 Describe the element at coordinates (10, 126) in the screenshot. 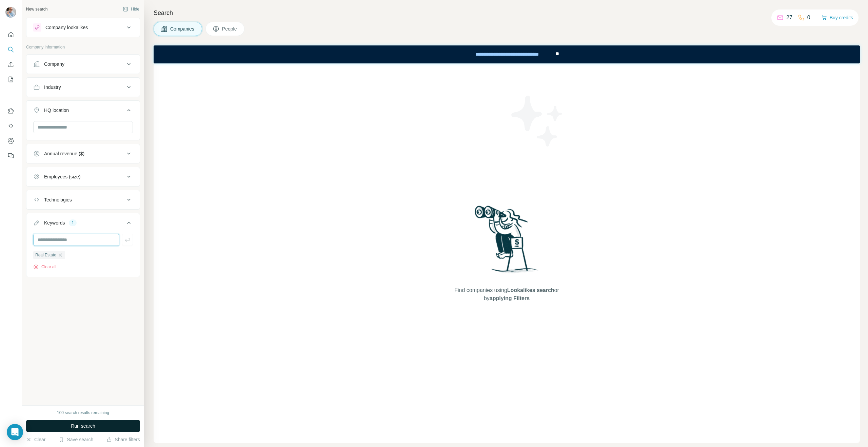

I see `button: Use Surfe API` at that location.